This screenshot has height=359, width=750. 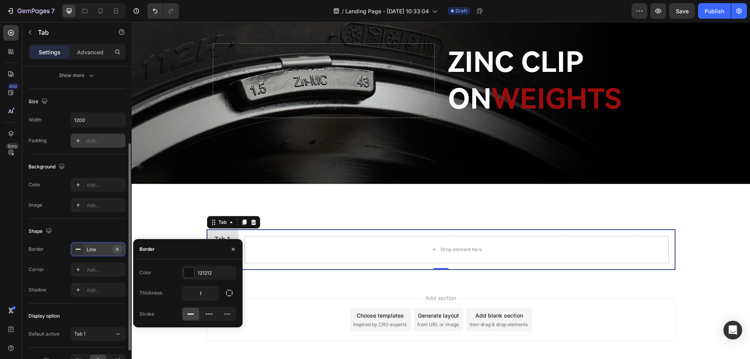 What do you see at coordinates (682, 11) in the screenshot?
I see `button: Save` at bounding box center [682, 11].